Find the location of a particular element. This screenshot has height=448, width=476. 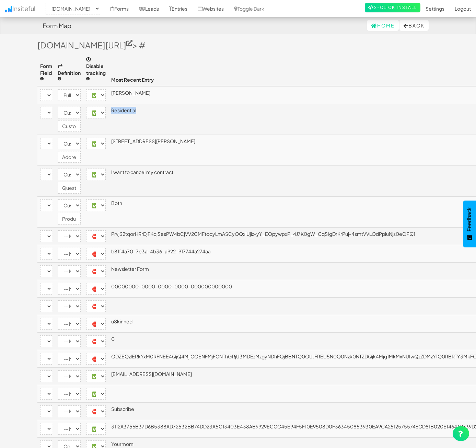

span: Disable tracking is located at coordinates (96, 69).